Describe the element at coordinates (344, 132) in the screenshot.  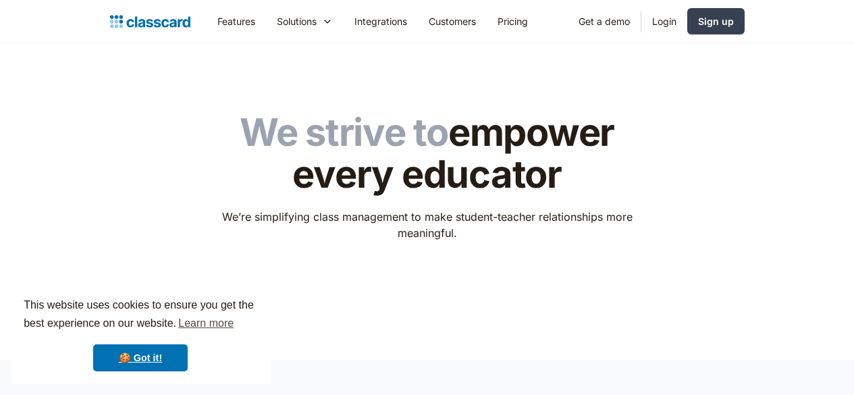
I see `span: We strive to` at that location.